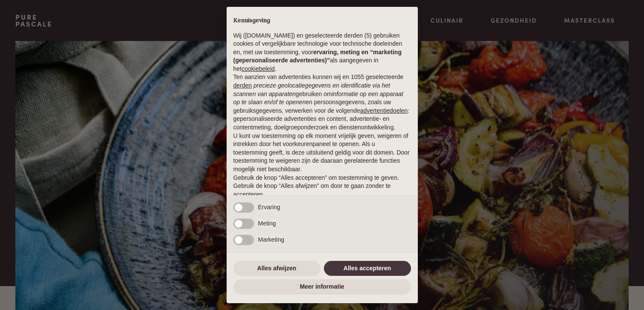  I want to click on button: Alles accepteren, so click(367, 269).